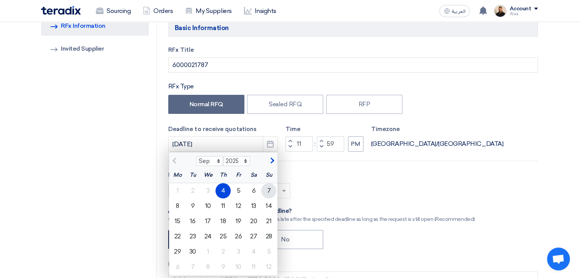  What do you see at coordinates (500, 11) in the screenshot?
I see `img: MAA_1717931611039.JPG` at bounding box center [500, 11].